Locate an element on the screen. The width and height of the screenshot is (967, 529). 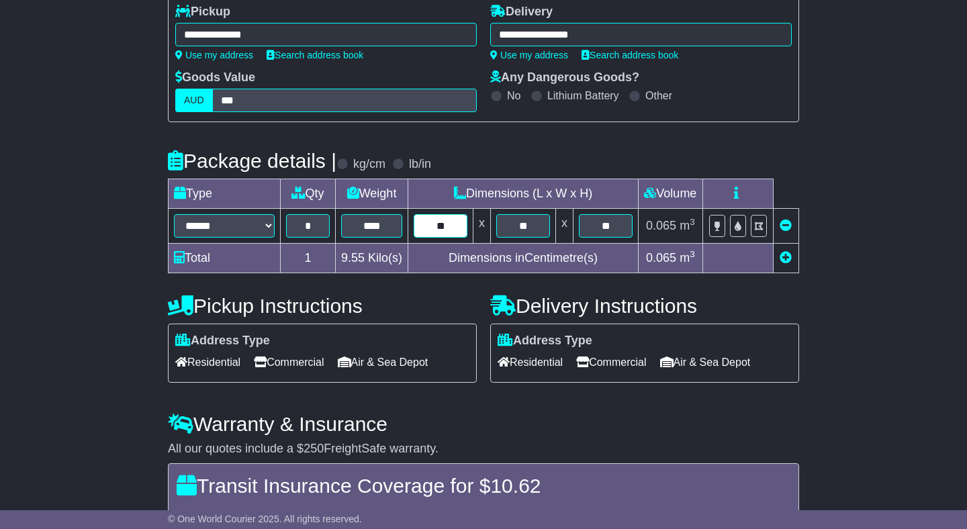
span: 9.55 is located at coordinates (353, 258).